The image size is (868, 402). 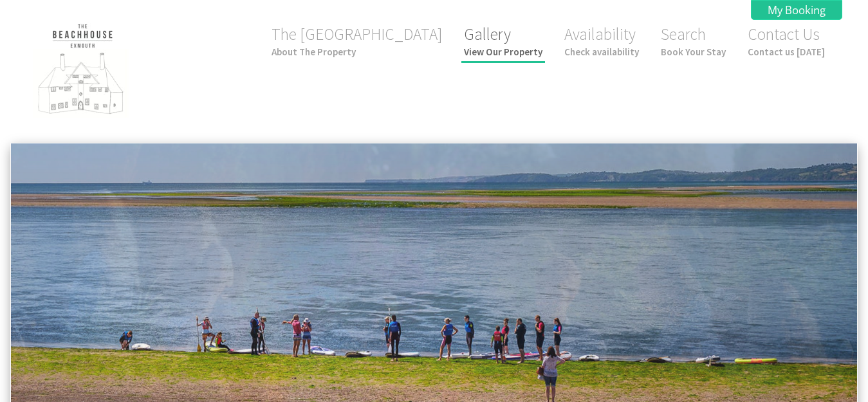 I want to click on small: About The Property, so click(x=356, y=51).